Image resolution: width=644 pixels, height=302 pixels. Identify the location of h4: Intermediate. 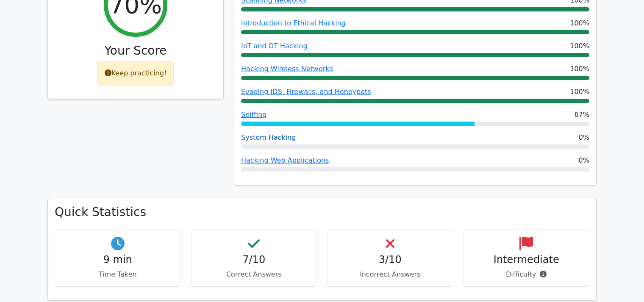
(527, 260).